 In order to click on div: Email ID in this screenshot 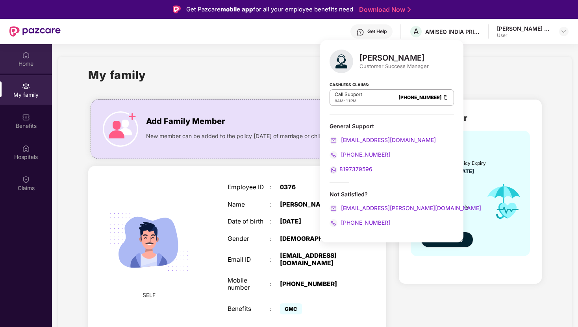, I will do `click(248, 260)`.